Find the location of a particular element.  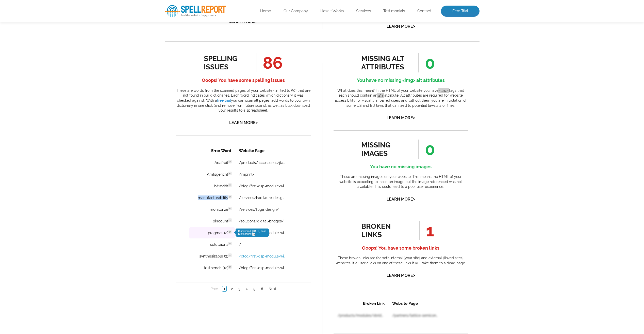

a: /services/hardware-design/ is located at coordinates (86, 53).